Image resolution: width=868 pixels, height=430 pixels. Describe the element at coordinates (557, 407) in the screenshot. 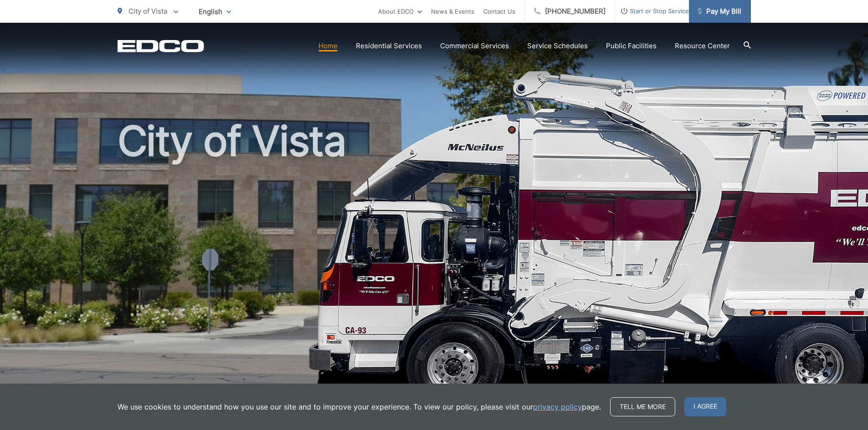

I see `a: privacy policy` at that location.